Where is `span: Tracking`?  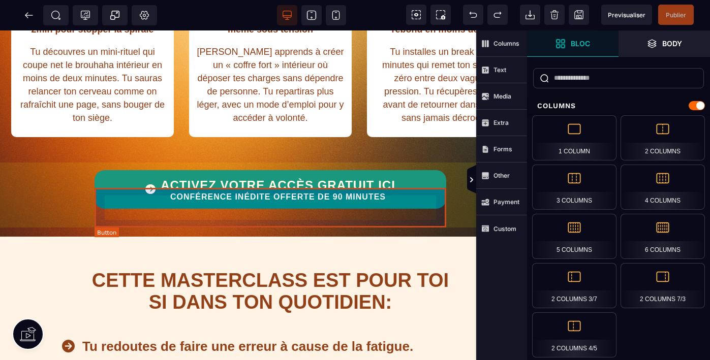
span: Tracking is located at coordinates (85, 15).